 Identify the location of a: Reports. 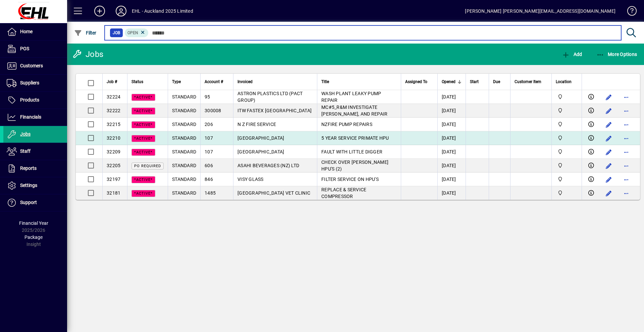
(35, 168).